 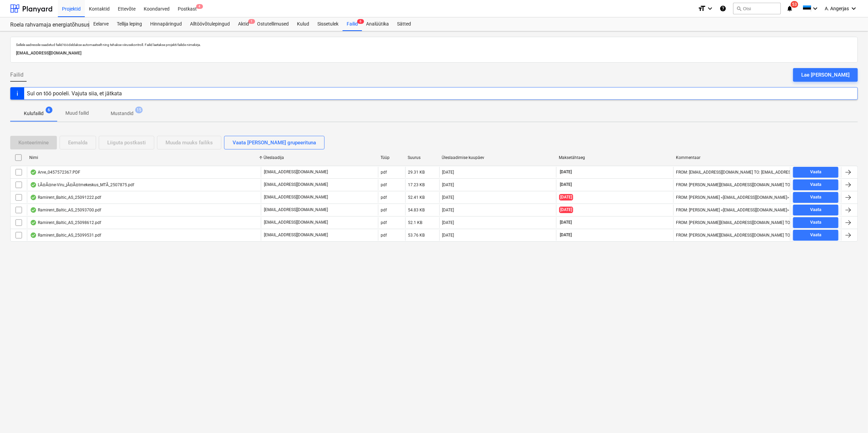 What do you see at coordinates (66, 235) in the screenshot?
I see `div: Ramirent_Baltic_AS_25099531.pdf` at bounding box center [66, 235].